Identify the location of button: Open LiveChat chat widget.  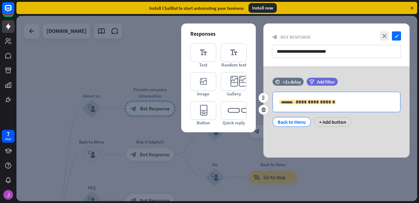
(14, 12).